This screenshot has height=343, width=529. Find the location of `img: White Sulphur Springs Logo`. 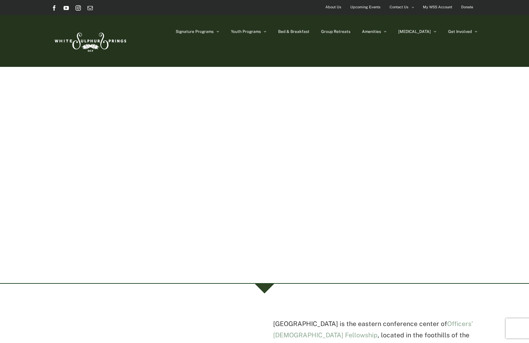

img: White Sulphur Springs Logo is located at coordinates (90, 41).